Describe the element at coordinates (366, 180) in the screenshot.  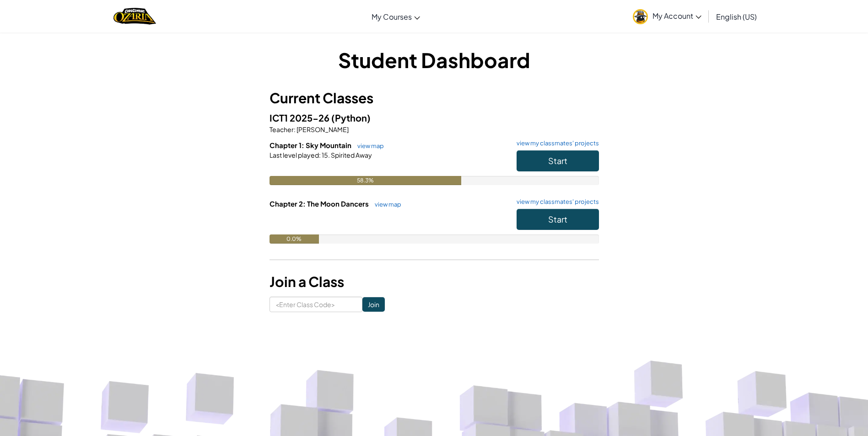
I see `div: 58.3%` at that location.